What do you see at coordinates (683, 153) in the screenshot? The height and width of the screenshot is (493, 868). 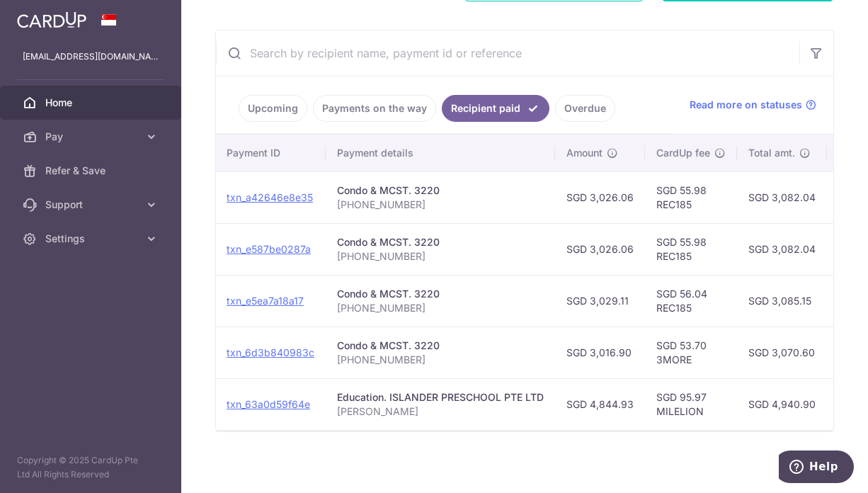 I see `span: CardUp fee` at bounding box center [683, 153].